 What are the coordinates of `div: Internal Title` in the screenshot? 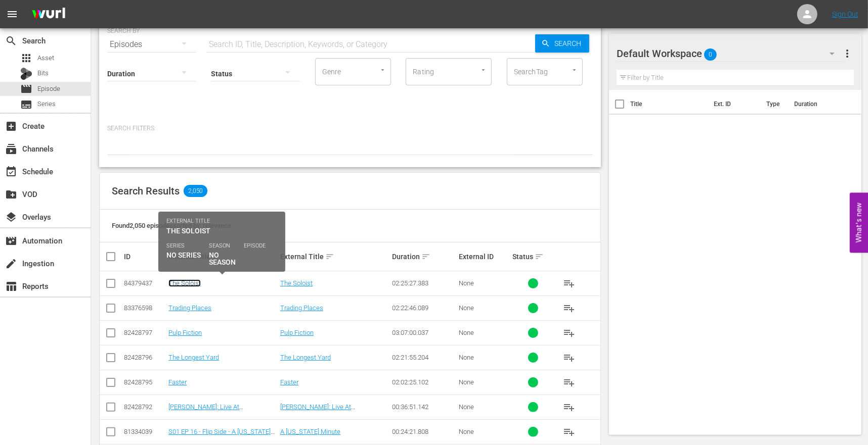 It's located at (222, 256).